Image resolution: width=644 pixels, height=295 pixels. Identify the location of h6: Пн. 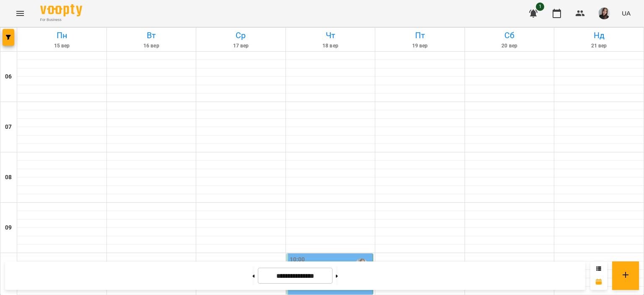
(61, 36).